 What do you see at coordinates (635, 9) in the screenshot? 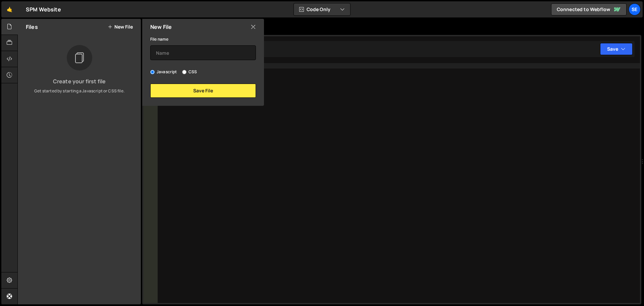
I see `div: Se` at bounding box center [635, 9].